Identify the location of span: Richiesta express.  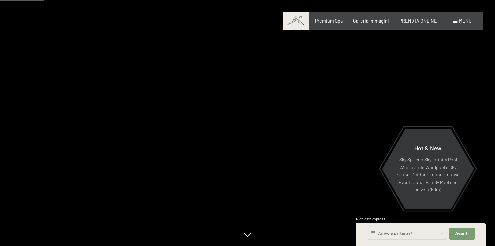
(371, 219).